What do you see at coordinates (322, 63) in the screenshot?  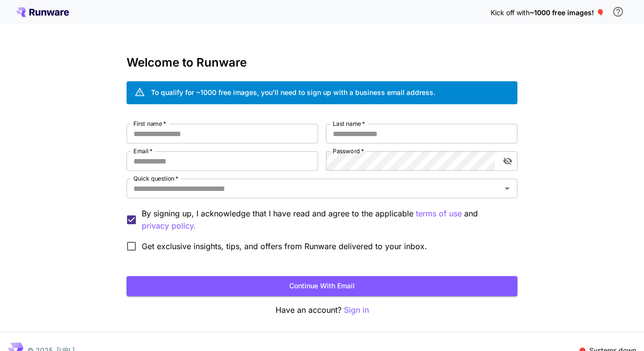 I see `h3: Welcome to Runware` at bounding box center [322, 63].